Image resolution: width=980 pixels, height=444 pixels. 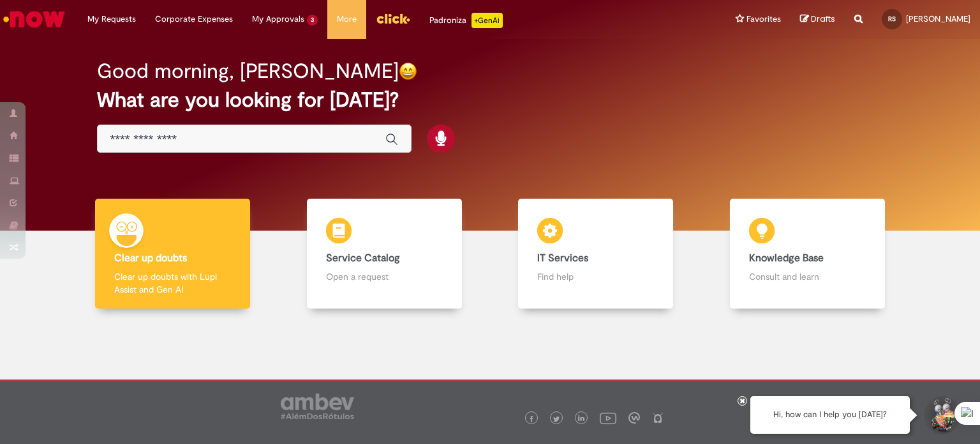 What do you see at coordinates (557, 419) in the screenshot?
I see `img: logo_footer_twitter.png` at bounding box center [557, 419].